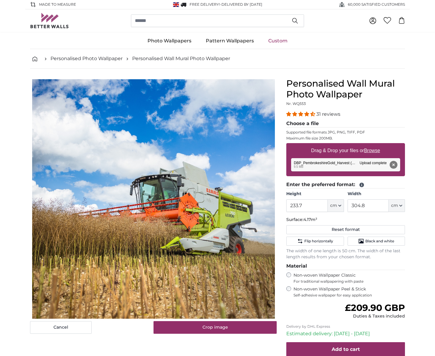 This screenshot has width=435, height=356. What do you see at coordinates (87, 59) in the screenshot?
I see `a: Personalised Photo Wallpaper` at bounding box center [87, 59].